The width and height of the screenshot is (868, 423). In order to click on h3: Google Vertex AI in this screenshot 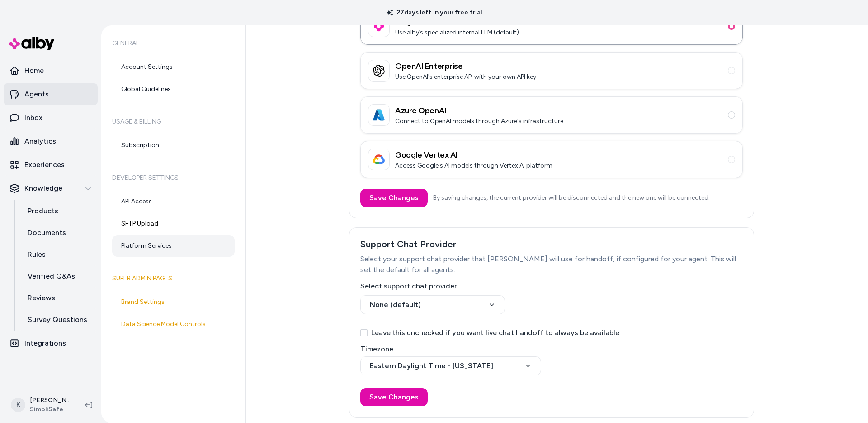, I will do `click(474, 155)`.